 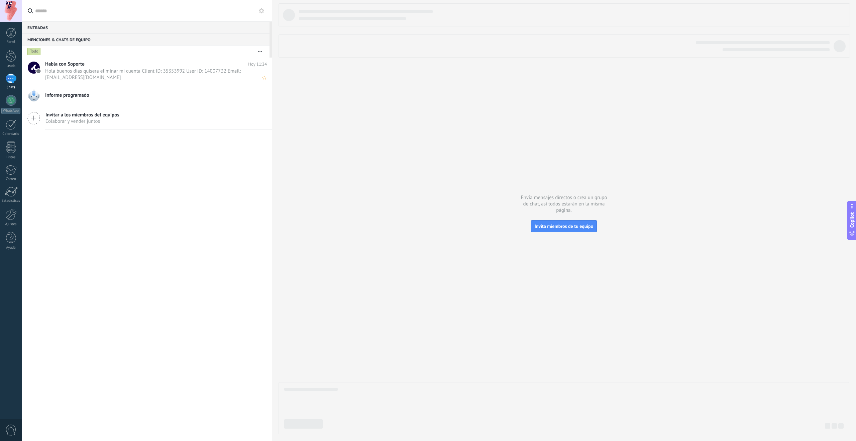 What do you see at coordinates (852, 220) in the screenshot?
I see `span: Copilot` at bounding box center [852, 220].